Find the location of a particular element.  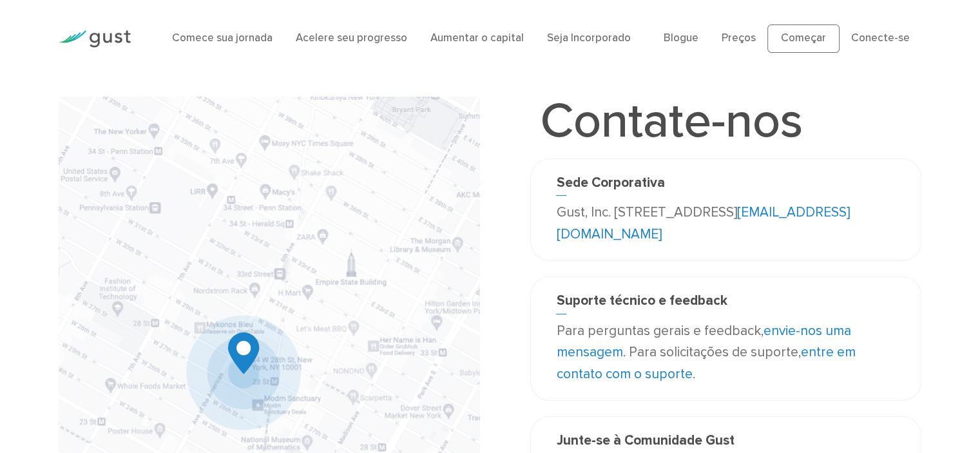

a: Blogue is located at coordinates (681, 38).